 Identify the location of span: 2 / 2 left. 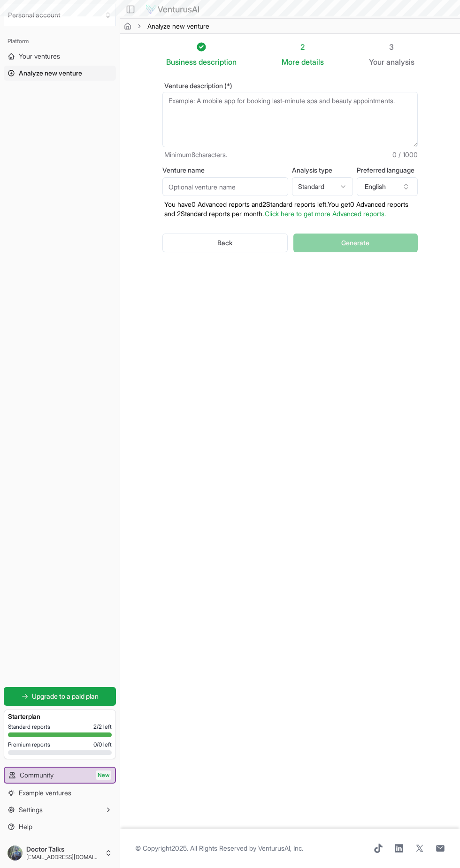
(103, 727).